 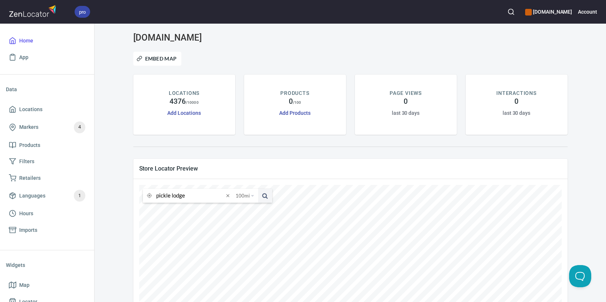 What do you see at coordinates (31, 109) in the screenshot?
I see `span: Locations` at bounding box center [31, 109].